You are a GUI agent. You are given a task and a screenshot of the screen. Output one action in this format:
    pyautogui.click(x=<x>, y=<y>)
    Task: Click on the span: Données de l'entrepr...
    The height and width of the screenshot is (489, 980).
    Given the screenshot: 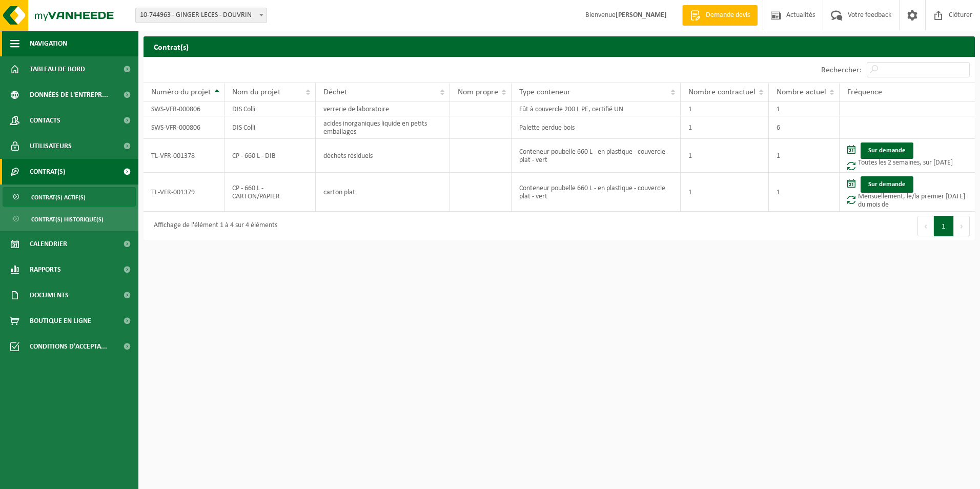 What is the action you would take?
    pyautogui.click(x=69, y=95)
    